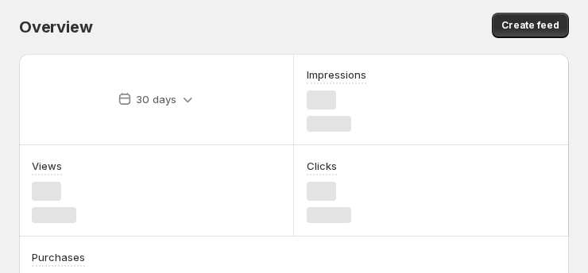 The image size is (588, 273). What do you see at coordinates (156, 99) in the screenshot?
I see `p: 30 days` at bounding box center [156, 99].